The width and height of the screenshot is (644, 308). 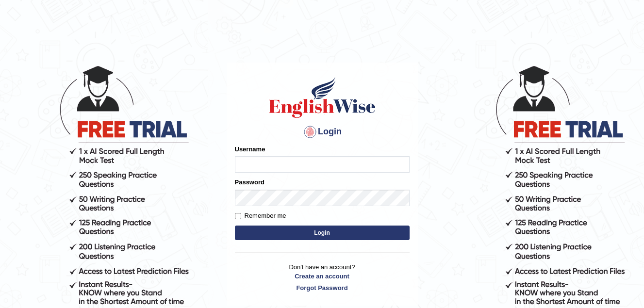 I want to click on label: Password, so click(x=250, y=181).